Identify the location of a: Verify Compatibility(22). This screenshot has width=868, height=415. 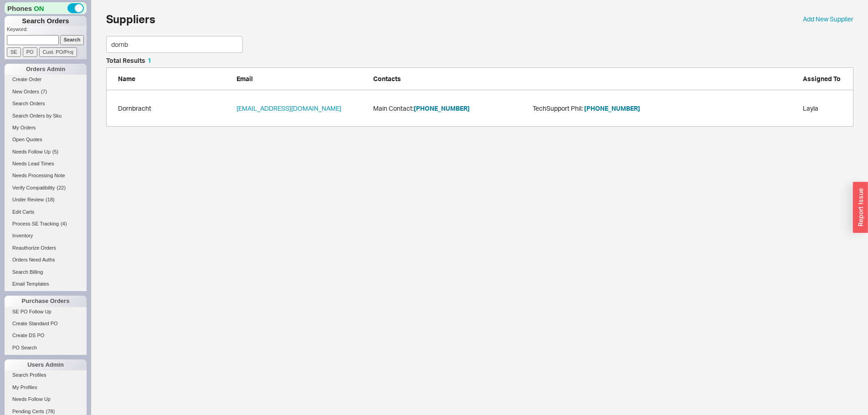
(45, 187).